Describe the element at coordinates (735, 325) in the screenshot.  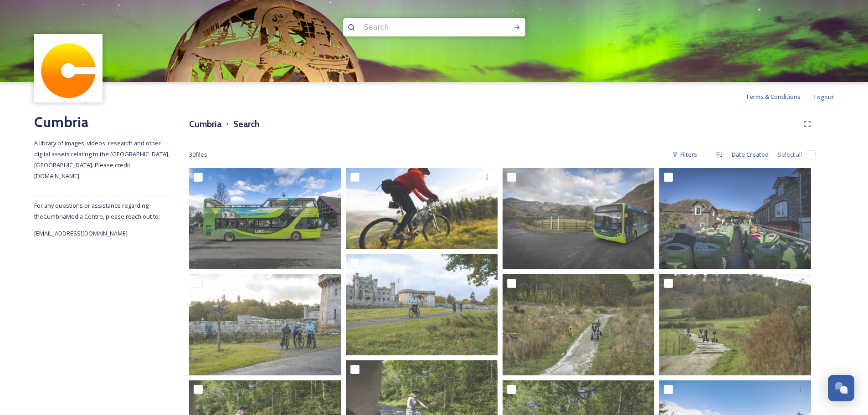
I see `img: CUMBRIATOURISM_241101_PaulMitchell_LakelandSegwaysCartmel-35.jpg` at that location.